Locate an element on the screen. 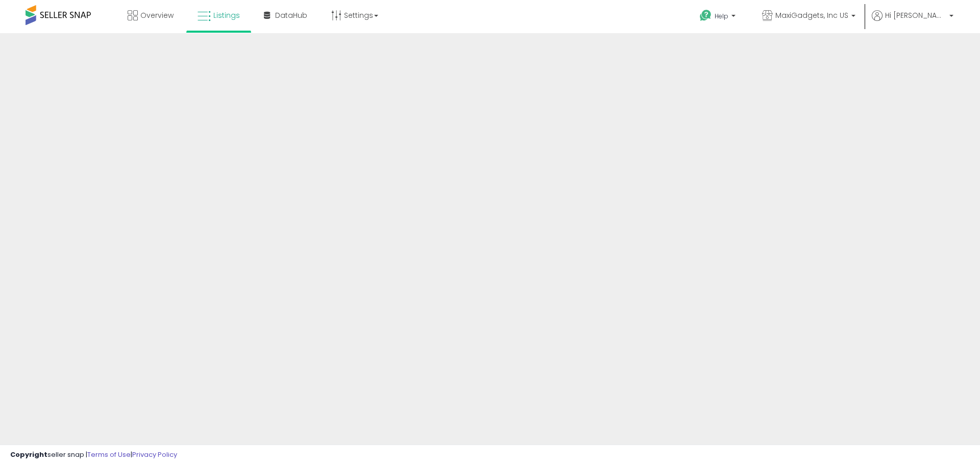 This screenshot has width=980, height=465. a: Terms of Use is located at coordinates (108, 454).